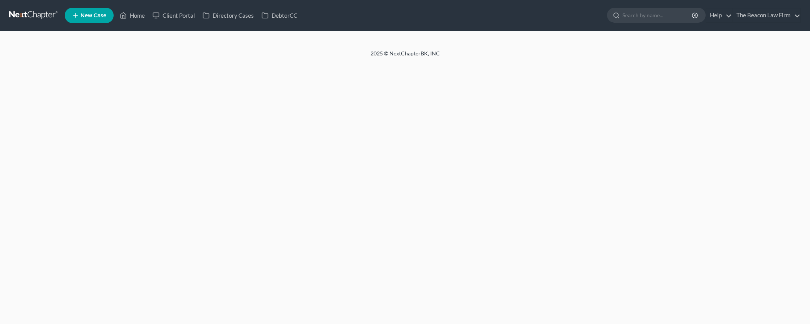 The height and width of the screenshot is (324, 810). I want to click on a: The Beacon Law Firm, so click(767, 15).